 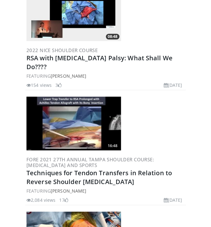 I want to click on li: 2,084 views, so click(x=41, y=200).